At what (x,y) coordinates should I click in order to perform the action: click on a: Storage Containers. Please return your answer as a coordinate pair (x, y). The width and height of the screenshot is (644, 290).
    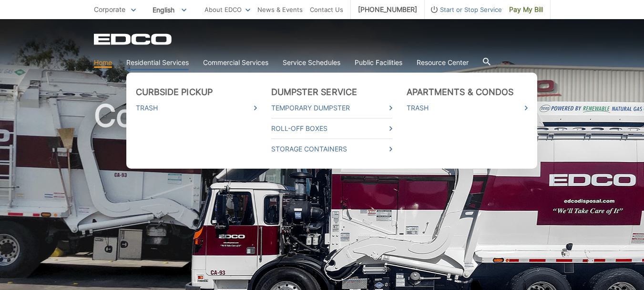
    Looking at the image, I should click on (332, 149).